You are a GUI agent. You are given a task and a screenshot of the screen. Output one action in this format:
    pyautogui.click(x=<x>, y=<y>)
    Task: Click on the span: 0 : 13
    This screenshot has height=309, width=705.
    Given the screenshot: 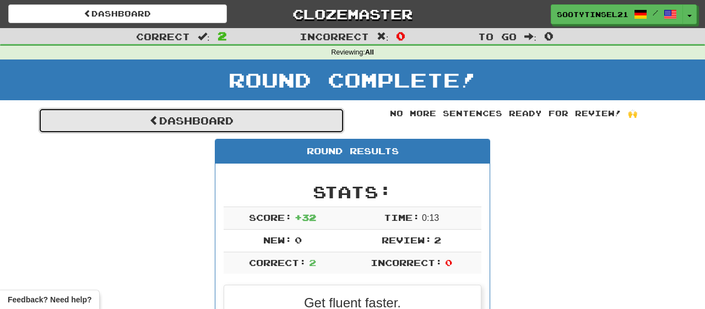 What is the action you would take?
    pyautogui.click(x=430, y=217)
    